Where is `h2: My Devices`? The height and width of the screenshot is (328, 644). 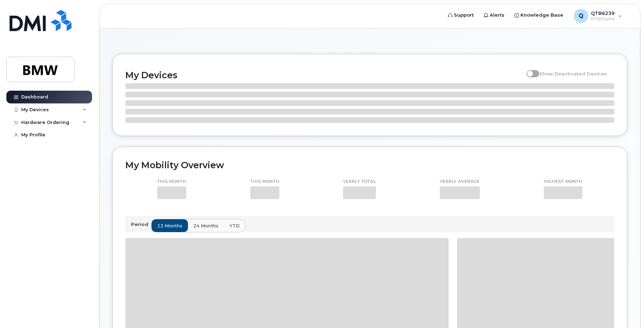
h2: My Devices is located at coordinates (324, 75).